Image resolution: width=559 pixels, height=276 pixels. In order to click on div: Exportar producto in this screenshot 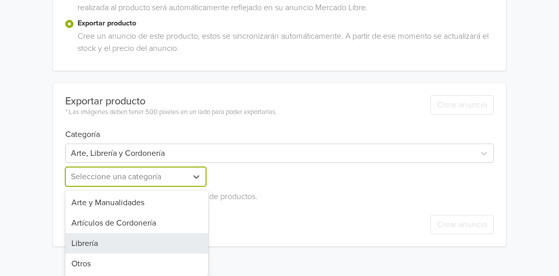, I will do `click(171, 101)`.